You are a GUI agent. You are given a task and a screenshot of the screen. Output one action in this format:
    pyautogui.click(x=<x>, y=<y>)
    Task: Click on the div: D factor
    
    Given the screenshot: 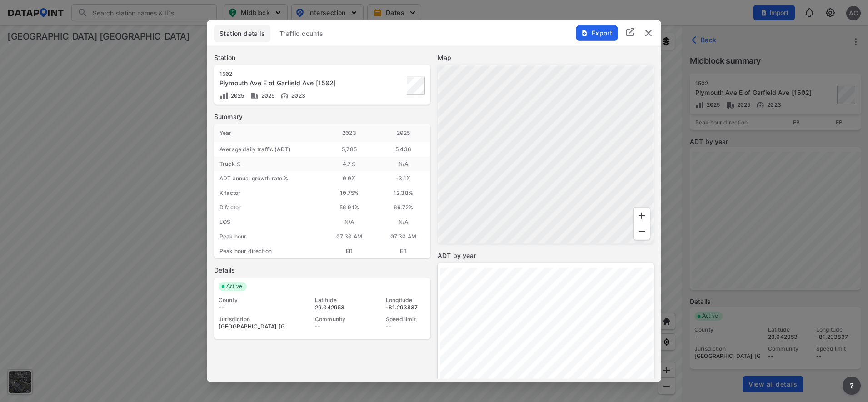 What is the action you would take?
    pyautogui.click(x=268, y=207)
    